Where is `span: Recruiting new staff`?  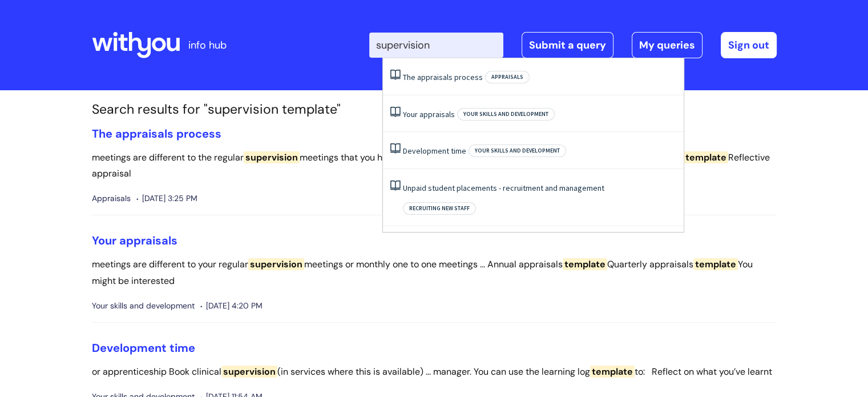
span: Recruiting new staff is located at coordinates (439, 208).